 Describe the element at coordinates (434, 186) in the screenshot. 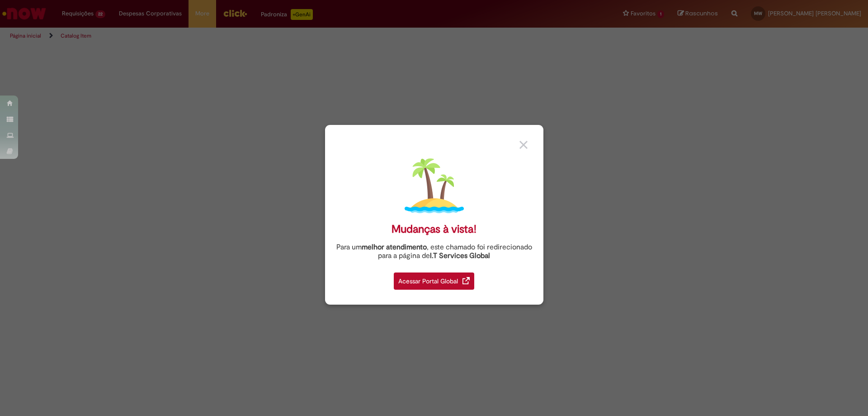

I see `img: island.png` at that location.